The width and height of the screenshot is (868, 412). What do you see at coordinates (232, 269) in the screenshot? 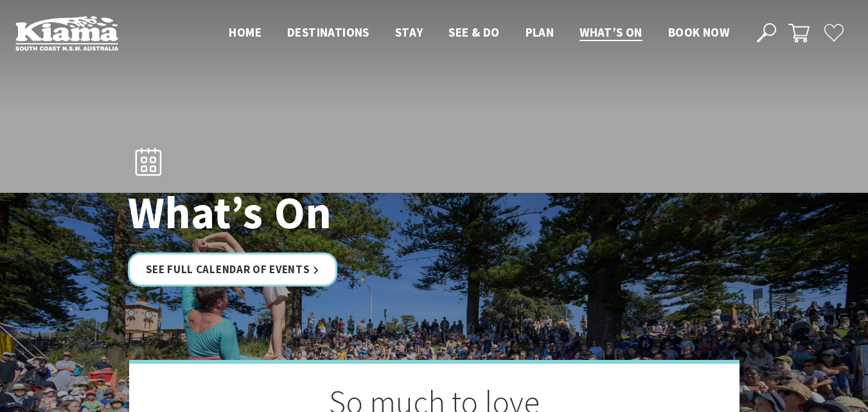
I see `a: See Full Calendar of Events` at bounding box center [232, 269].